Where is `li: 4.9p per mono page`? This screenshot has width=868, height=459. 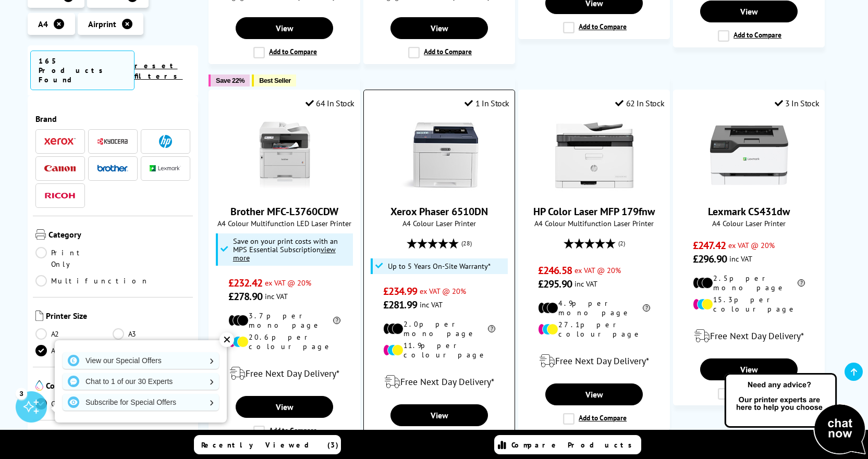
li: 4.9p per mono page is located at coordinates (594, 308).